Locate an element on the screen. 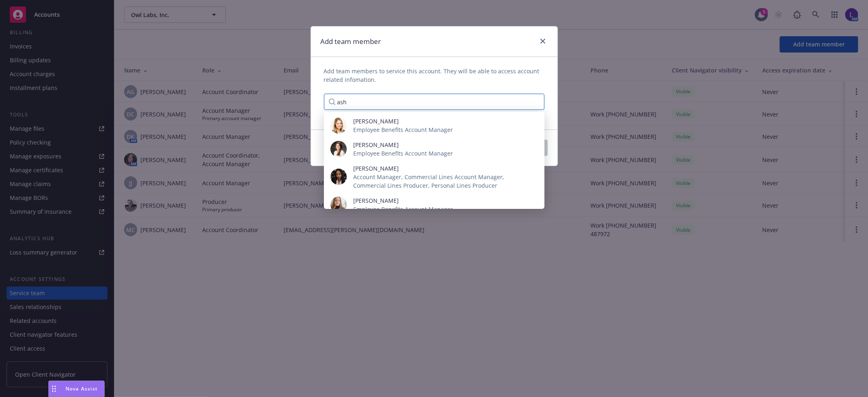  span: Add team members to service this account. They will be able to access account related infomation. is located at coordinates (434, 75).